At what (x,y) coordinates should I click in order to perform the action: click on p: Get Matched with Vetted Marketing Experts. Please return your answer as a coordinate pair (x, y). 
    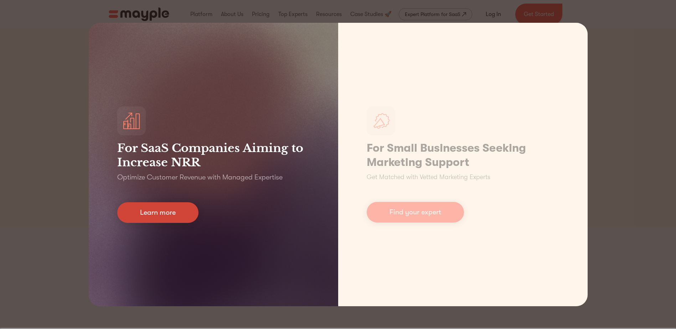
    Looking at the image, I should click on (428, 177).